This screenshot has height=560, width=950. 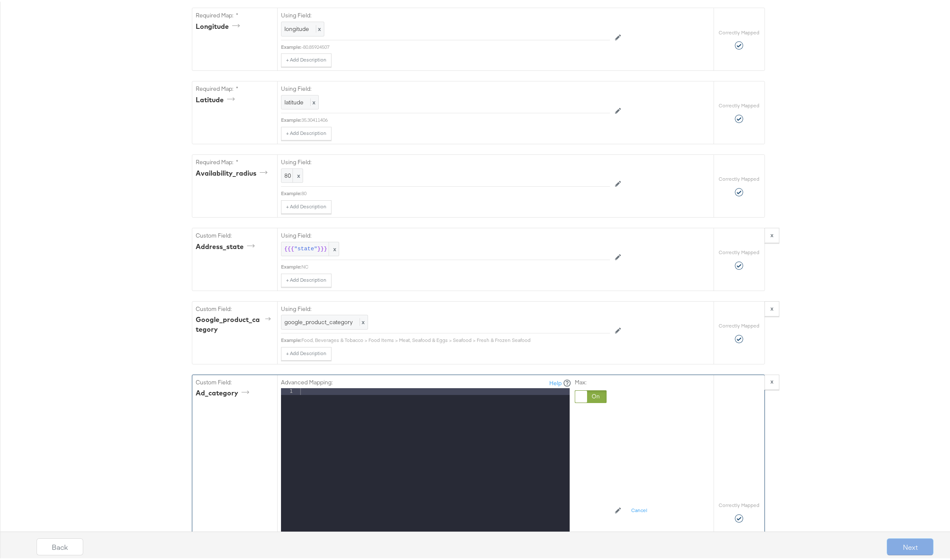 I want to click on div: 80, so click(x=455, y=192).